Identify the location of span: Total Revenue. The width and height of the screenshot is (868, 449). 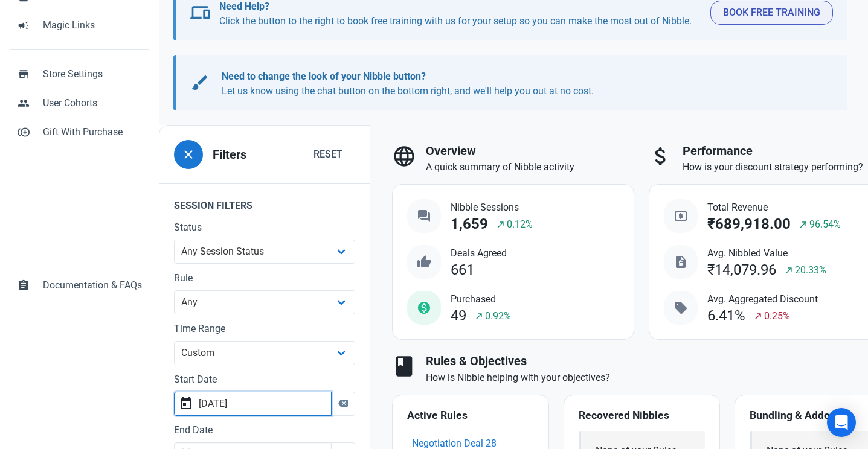
(774, 208).